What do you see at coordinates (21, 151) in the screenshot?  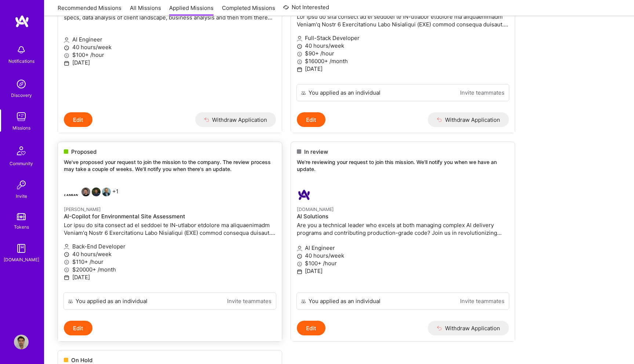 I see `img: Community` at bounding box center [21, 151].